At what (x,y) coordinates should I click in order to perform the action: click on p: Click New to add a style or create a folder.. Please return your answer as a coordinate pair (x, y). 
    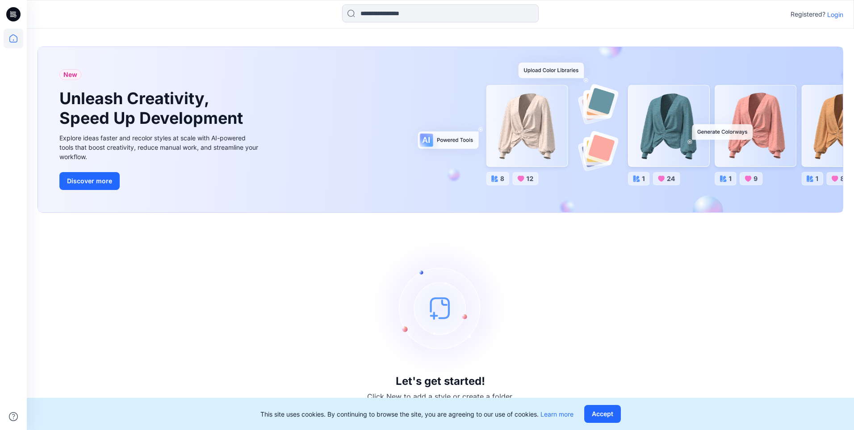
    Looking at the image, I should click on (440, 396).